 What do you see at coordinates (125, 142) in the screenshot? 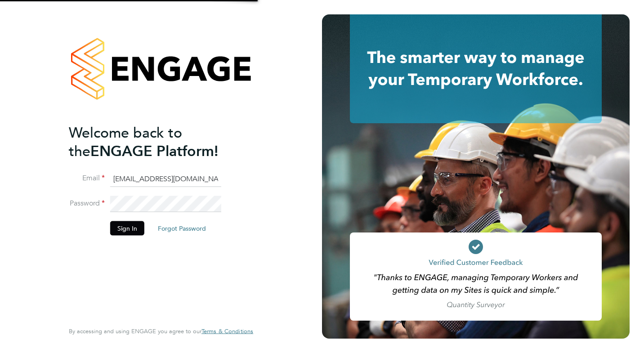
I see `span: Welcome back to the` at bounding box center [125, 142].